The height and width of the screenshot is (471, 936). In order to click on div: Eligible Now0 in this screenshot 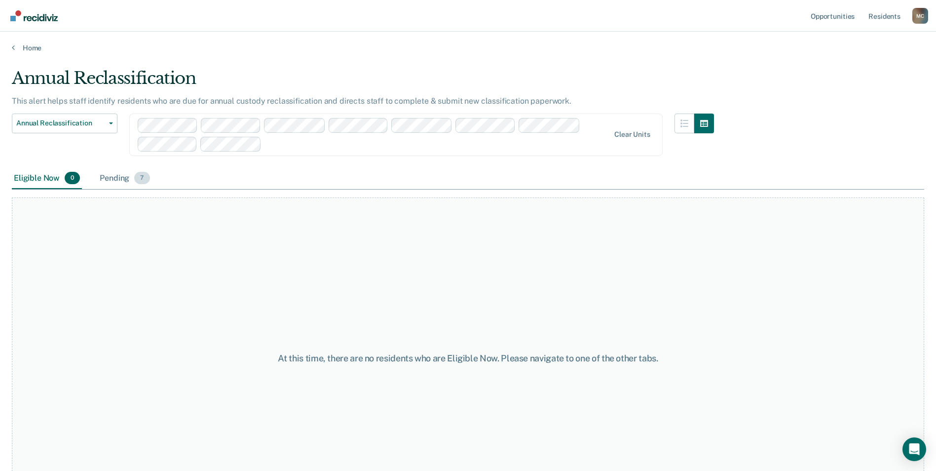, I will do `click(47, 179)`.